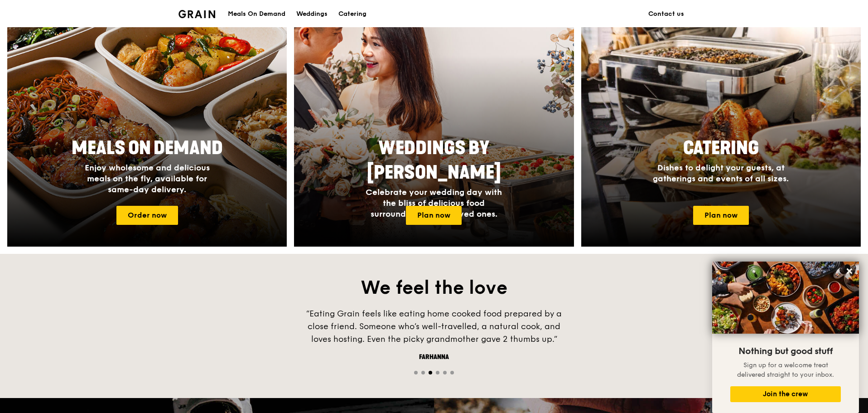 Image resolution: width=868 pixels, height=413 pixels. I want to click on div: Meals On Demand, so click(256, 14).